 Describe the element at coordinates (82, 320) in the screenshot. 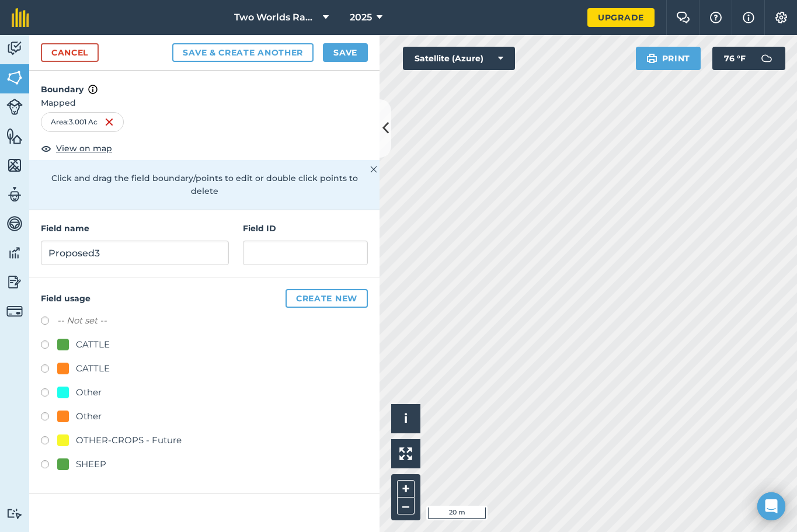

I see `label: -- Not set --` at that location.